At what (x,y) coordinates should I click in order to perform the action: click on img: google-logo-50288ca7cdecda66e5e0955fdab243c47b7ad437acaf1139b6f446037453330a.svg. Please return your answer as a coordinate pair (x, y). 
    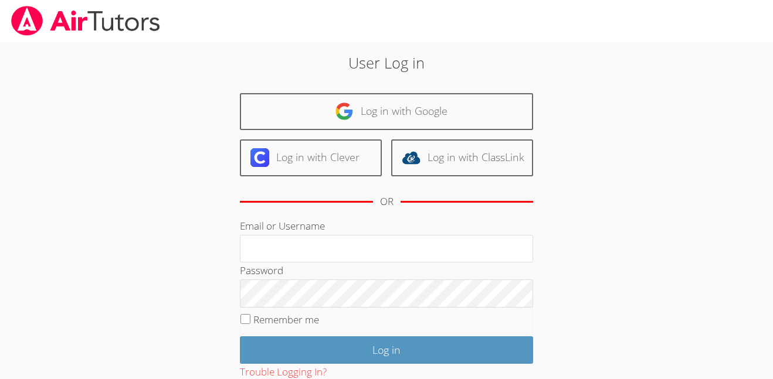
    Looking at the image, I should click on (344, 111).